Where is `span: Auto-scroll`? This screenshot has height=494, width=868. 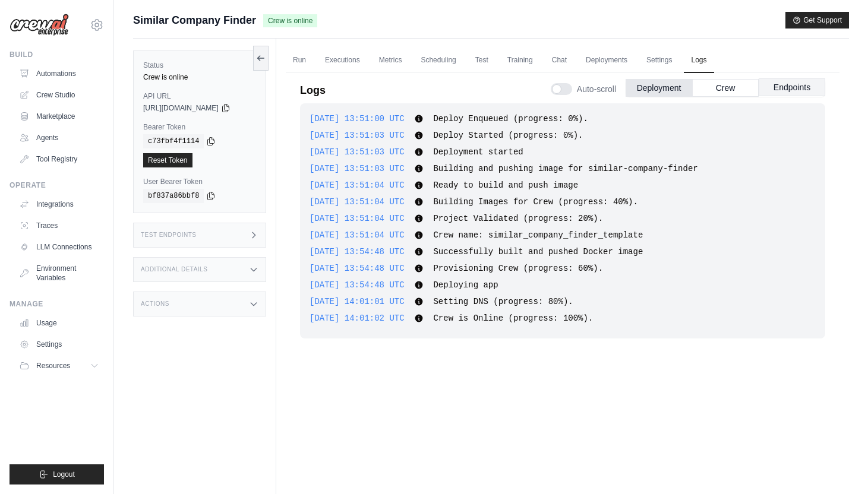
span: Auto-scroll is located at coordinates (597, 89).